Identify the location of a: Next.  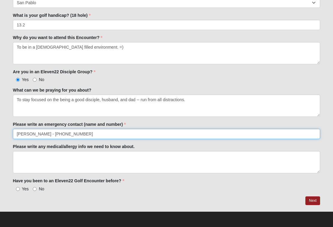
(313, 201).